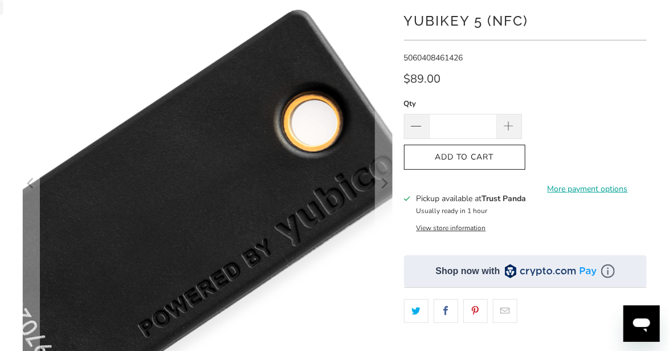  What do you see at coordinates (451, 228) in the screenshot?
I see `button: View store information` at bounding box center [451, 228].